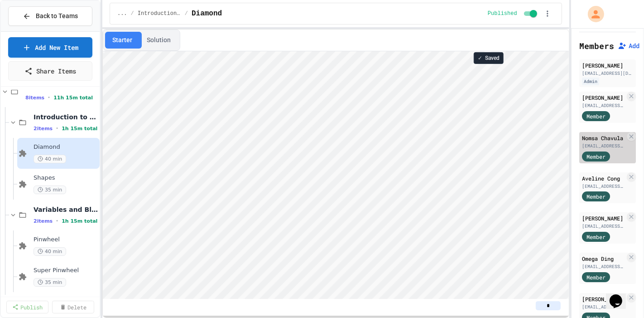  I want to click on button: Back to Teams, so click(50, 16).